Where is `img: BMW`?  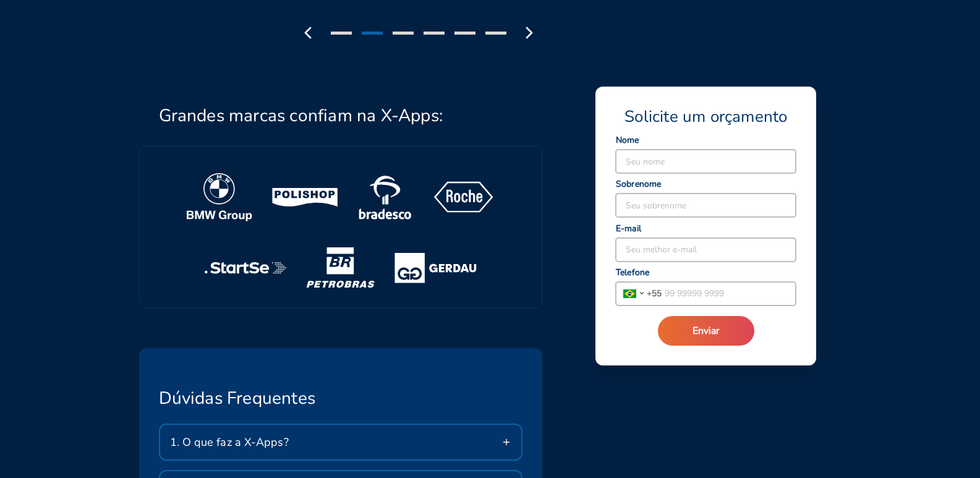
img: BMW is located at coordinates (219, 197).